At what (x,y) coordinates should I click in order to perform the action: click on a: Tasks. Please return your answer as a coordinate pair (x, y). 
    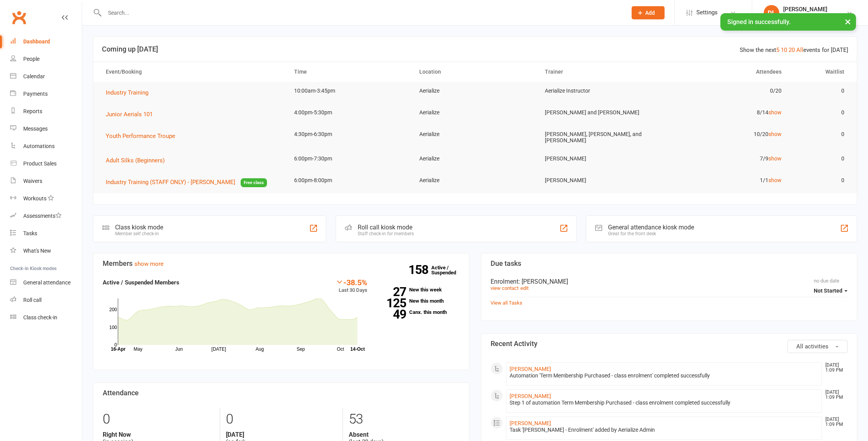
    Looking at the image, I should click on (46, 233).